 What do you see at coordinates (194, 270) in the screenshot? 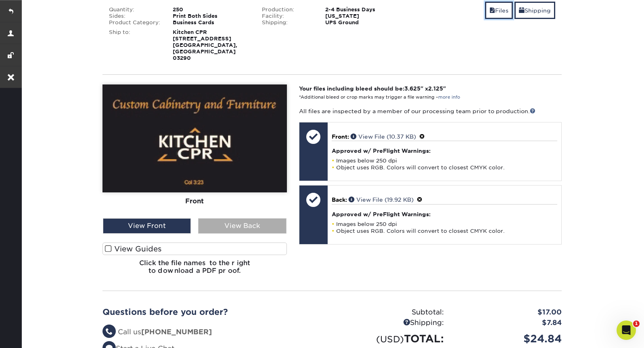
I see `h6: Click the file names to the right to download a PDF proof.` at bounding box center [194, 270].